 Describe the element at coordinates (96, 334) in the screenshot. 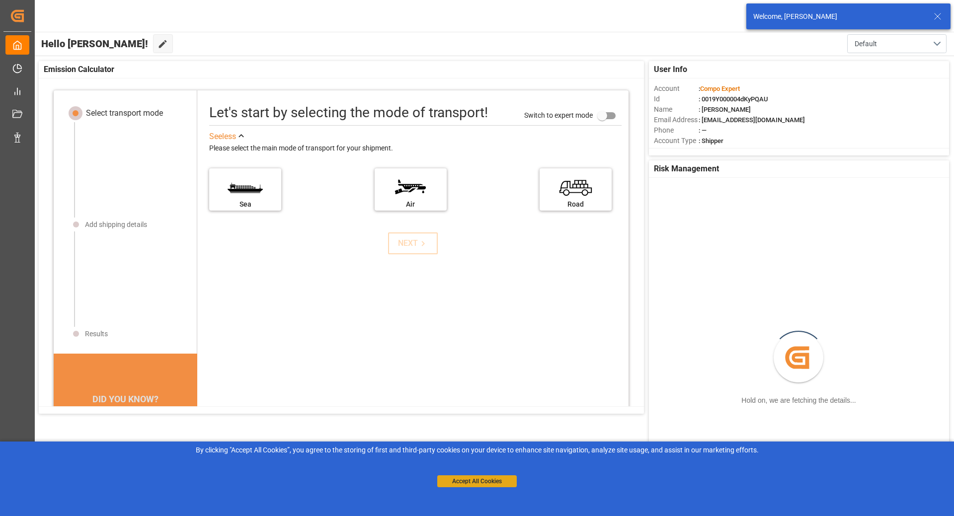

I see `div: Results` at that location.